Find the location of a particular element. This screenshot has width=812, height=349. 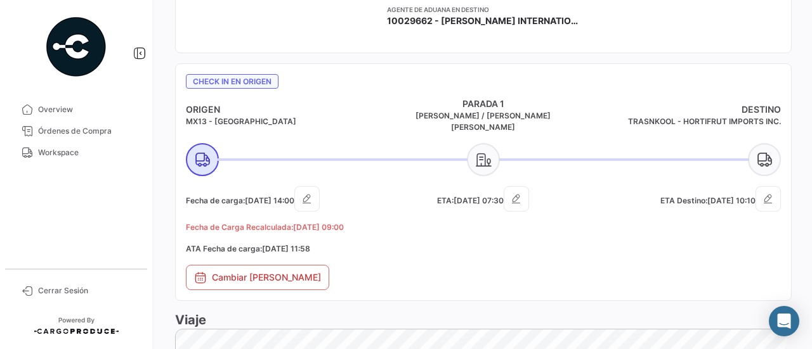

span: Overview is located at coordinates (87, 110).